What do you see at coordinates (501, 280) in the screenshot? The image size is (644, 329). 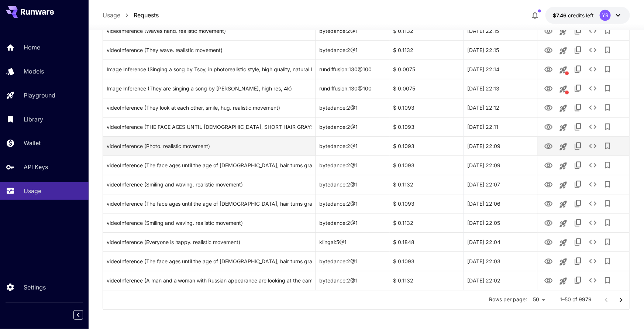 I see `div: 30 Aug, 2025 22:02` at bounding box center [501, 280].